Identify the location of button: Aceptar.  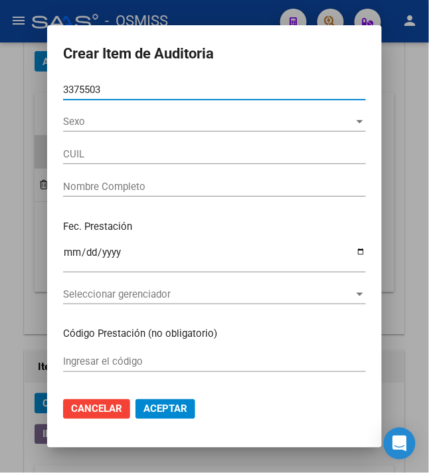
(165, 409).